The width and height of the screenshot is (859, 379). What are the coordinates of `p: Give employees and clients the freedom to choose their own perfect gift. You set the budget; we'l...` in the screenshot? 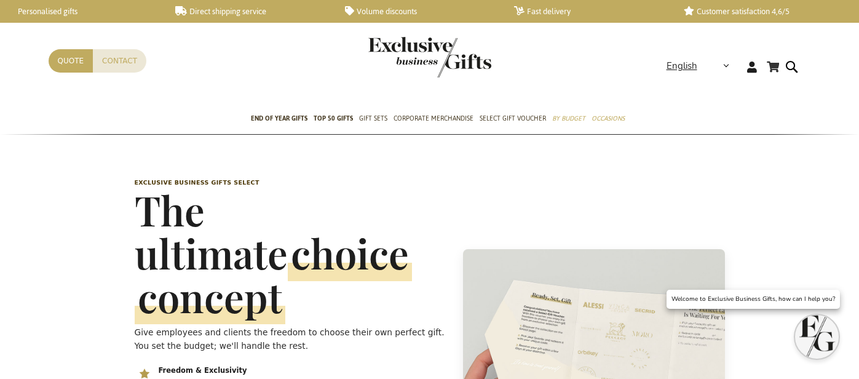 It's located at (292, 339).